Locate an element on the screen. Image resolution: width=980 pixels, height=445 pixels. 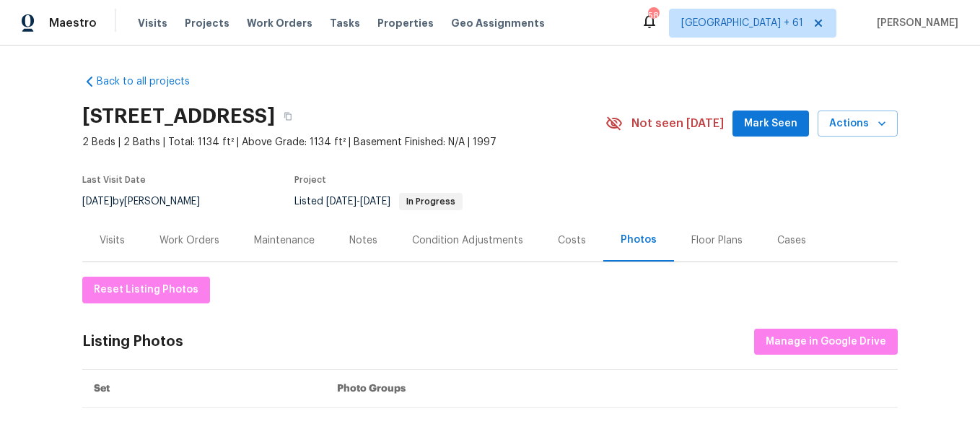
span: Last Visit Date is located at coordinates (114, 180).